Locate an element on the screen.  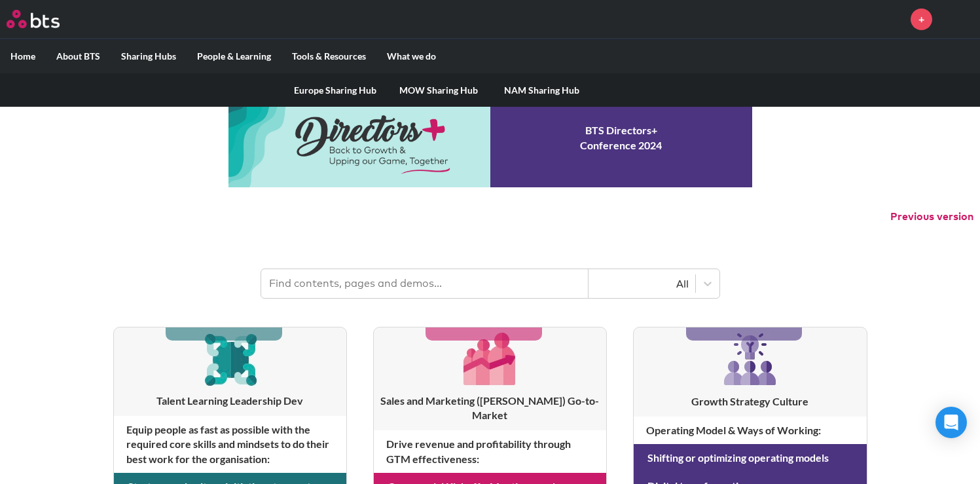
img: BTS Logo is located at coordinates (33, 19).